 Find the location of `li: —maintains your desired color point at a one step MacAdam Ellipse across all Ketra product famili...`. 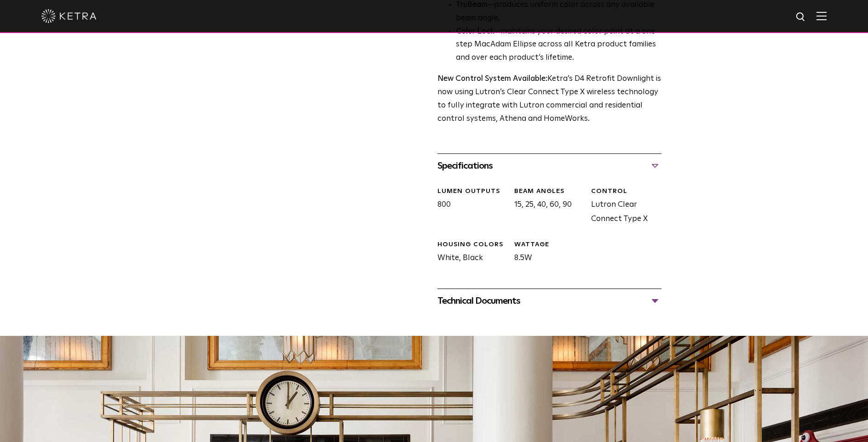

li: —maintains your desired color point at a one step MacAdam Ellipse across all Ketra product famili... is located at coordinates (559, 45).